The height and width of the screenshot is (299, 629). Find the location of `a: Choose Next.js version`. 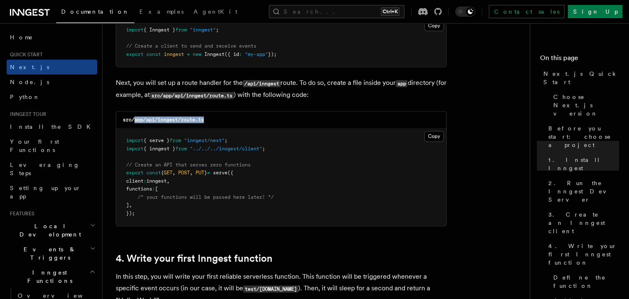

a: Choose Next.js version is located at coordinates (585, 105).